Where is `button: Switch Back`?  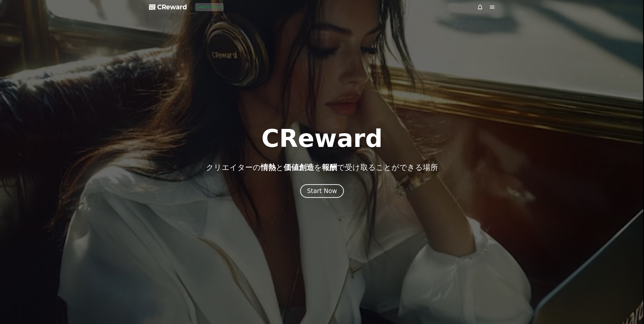
button: Switch Back is located at coordinates (209, 7).